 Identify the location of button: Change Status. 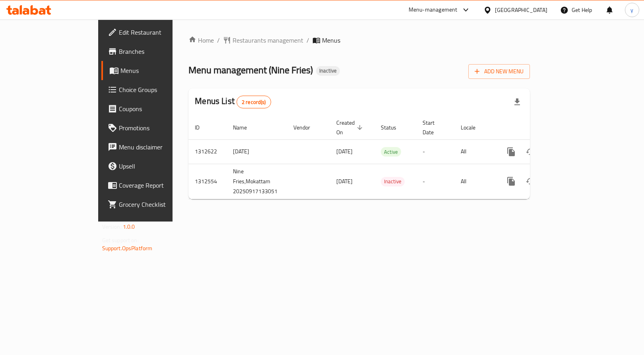
(530, 152).